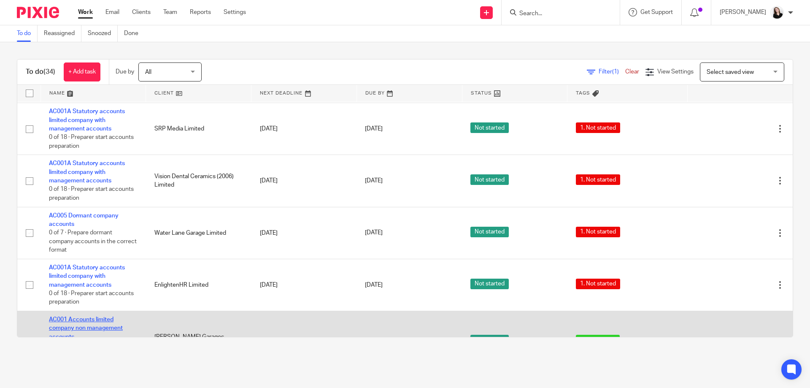  What do you see at coordinates (49, 72) in the screenshot?
I see `span: (34)` at bounding box center [49, 72].